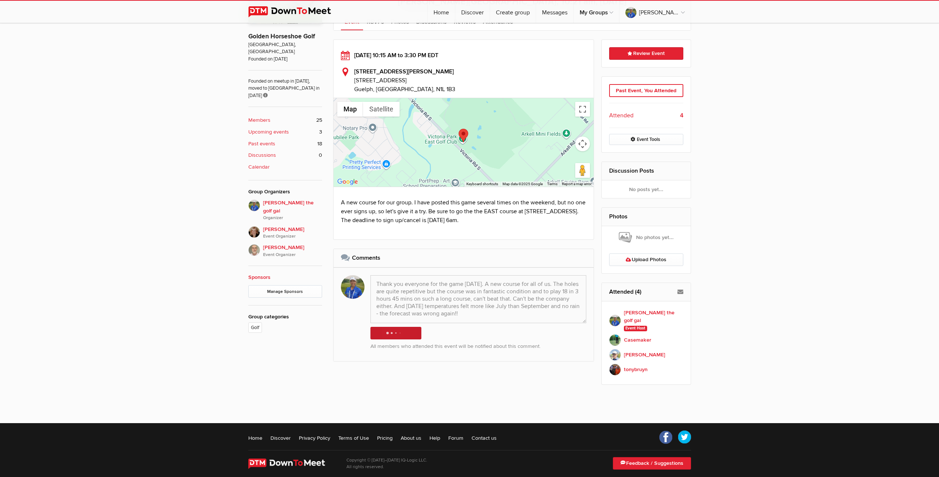 Image resolution: width=939 pixels, height=477 pixels. I want to click on a: My Groups, so click(596, 12).